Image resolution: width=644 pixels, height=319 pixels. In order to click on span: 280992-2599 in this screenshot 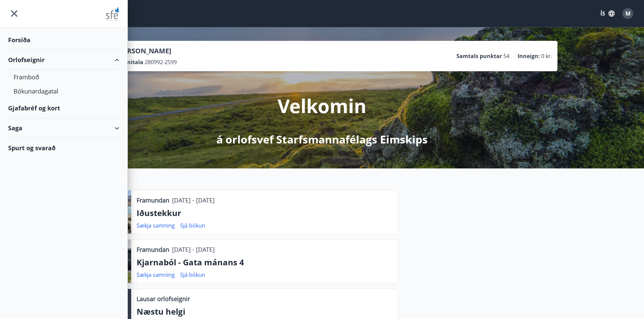, I will do `click(161, 62)`.